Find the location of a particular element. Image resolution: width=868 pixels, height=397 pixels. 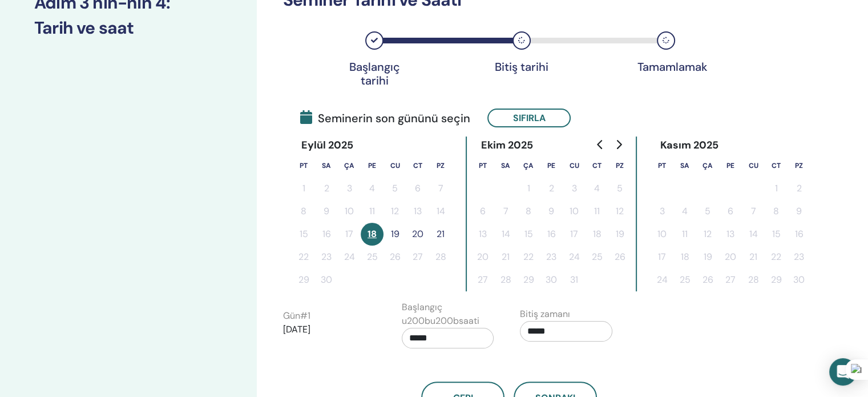

button: 2 is located at coordinates (799, 188).